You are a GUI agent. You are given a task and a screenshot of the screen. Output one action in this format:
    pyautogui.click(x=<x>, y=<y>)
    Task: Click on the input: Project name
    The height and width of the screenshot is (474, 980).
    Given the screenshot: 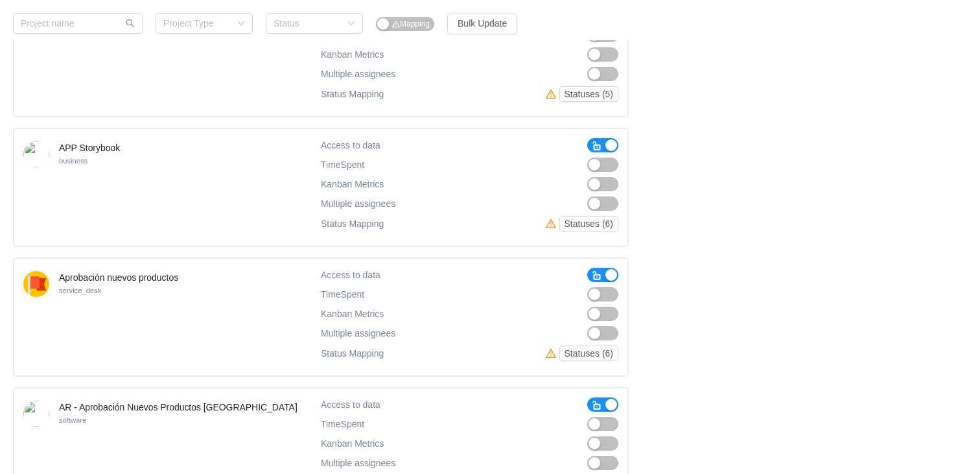 What is the action you would take?
    pyautogui.click(x=77, y=23)
    